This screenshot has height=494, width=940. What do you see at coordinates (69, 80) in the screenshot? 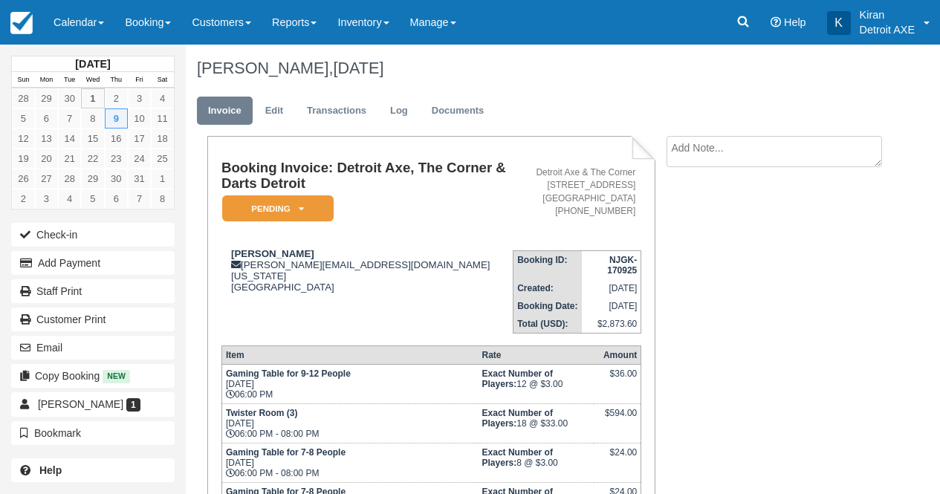
I see `th: Tue` at bounding box center [69, 80].